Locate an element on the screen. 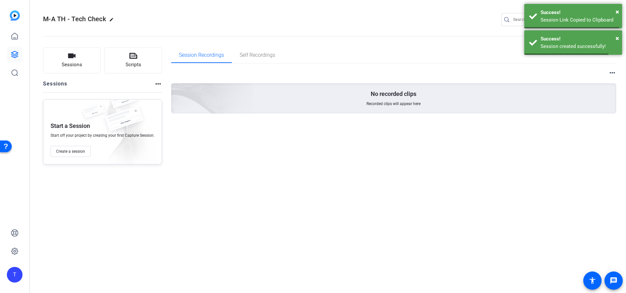 This screenshot has height=293, width=626. div: Session created successfully! is located at coordinates (579, 46).